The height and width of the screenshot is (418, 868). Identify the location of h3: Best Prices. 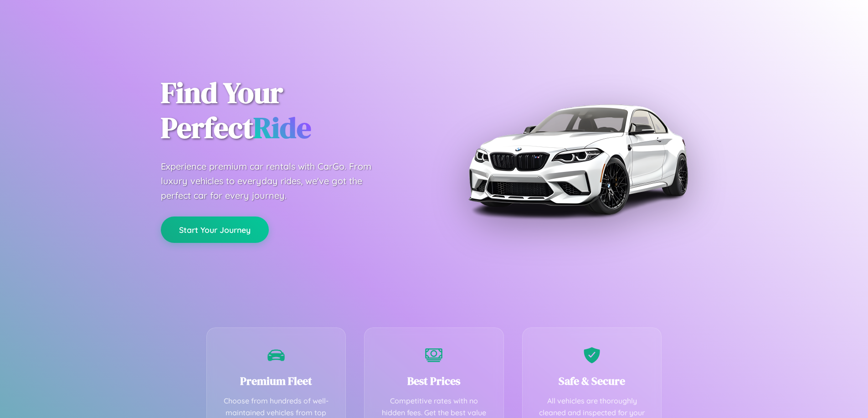
(434, 381).